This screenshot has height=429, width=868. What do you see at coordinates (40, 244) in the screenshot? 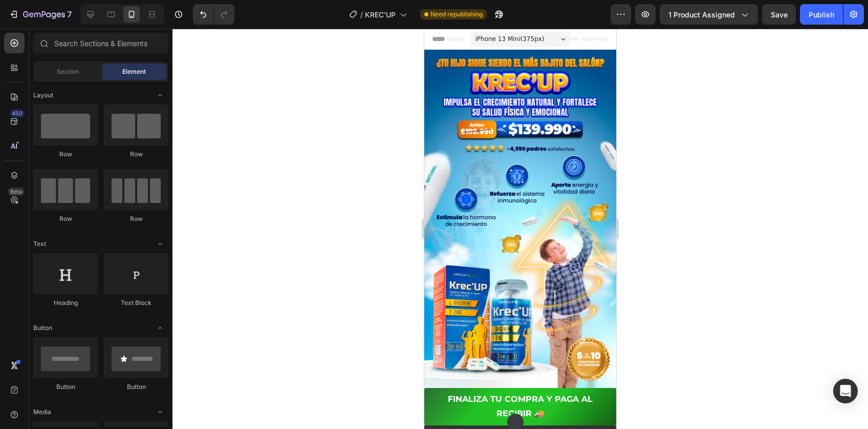
I see `span: Text` at bounding box center [40, 244].